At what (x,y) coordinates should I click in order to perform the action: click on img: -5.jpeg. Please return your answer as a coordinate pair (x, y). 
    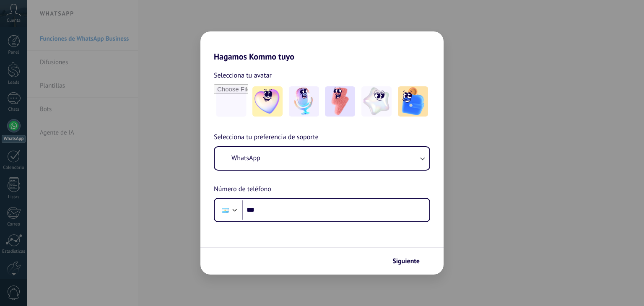
    Looking at the image, I should click on (413, 101).